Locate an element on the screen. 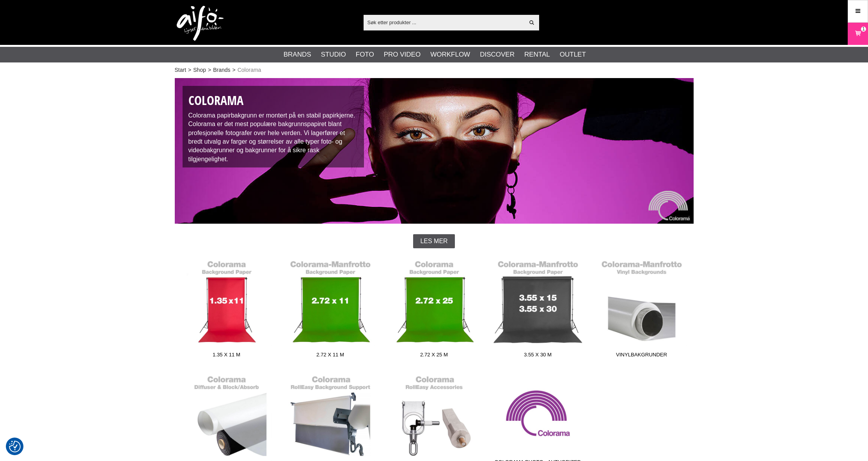  a: Outlet is located at coordinates (573, 54).